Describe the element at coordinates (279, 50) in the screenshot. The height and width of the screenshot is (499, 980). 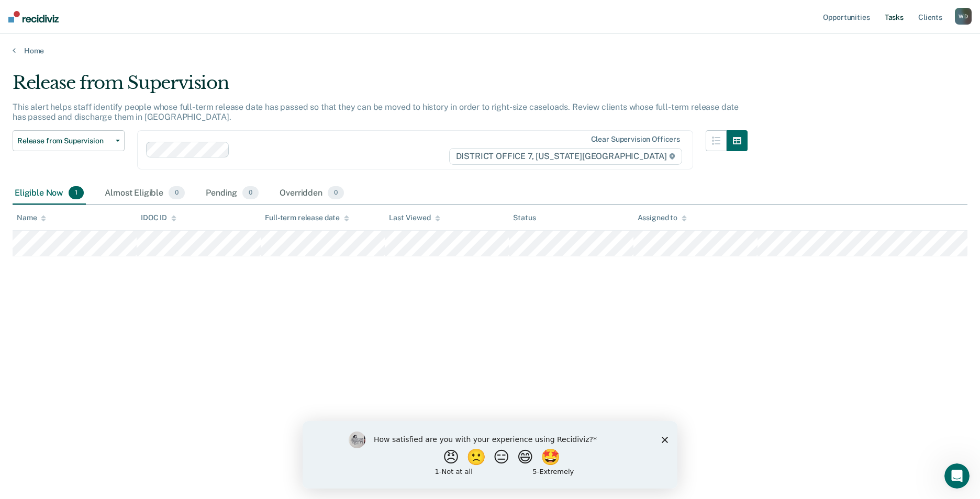
I see `div: 5 - Extremely` at that location.